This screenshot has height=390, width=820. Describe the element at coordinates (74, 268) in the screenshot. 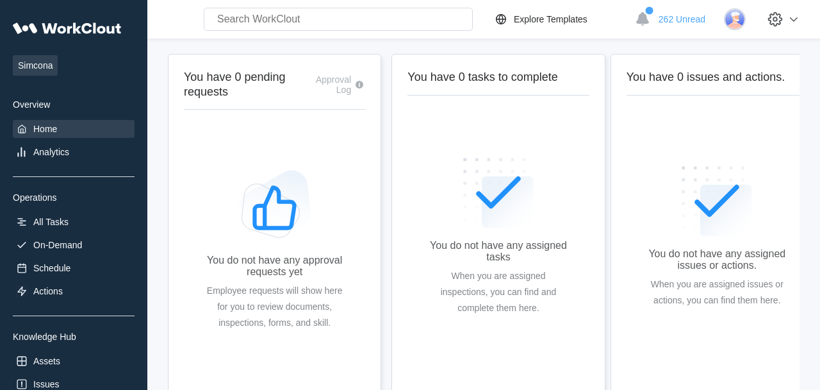

I see `a: Schedule` at that location.